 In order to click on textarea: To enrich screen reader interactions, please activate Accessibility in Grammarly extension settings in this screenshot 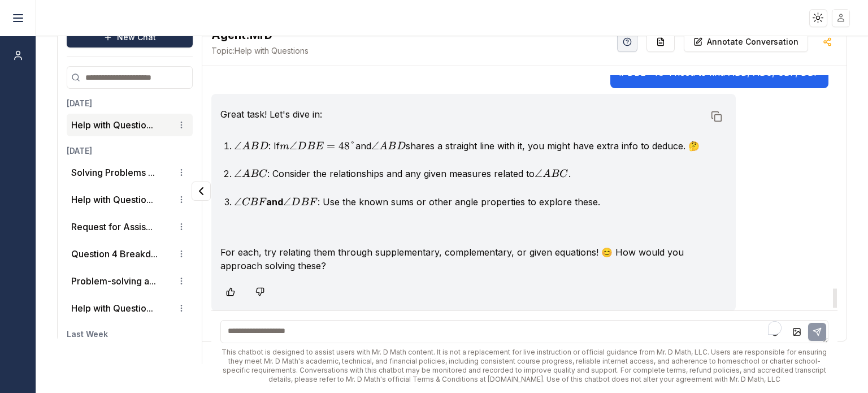, I will do `click(524, 331)`.